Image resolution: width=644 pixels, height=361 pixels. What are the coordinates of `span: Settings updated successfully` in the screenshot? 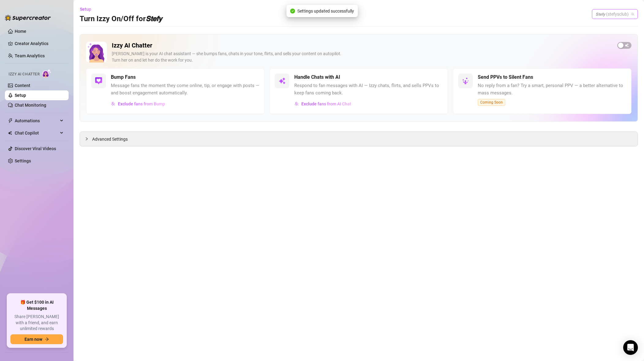 It's located at (325, 11).